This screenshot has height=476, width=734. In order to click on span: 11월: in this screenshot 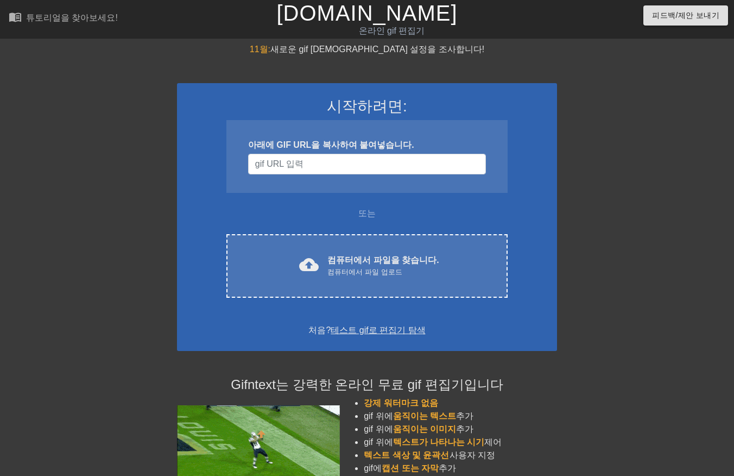, I will do `click(260, 49)`.